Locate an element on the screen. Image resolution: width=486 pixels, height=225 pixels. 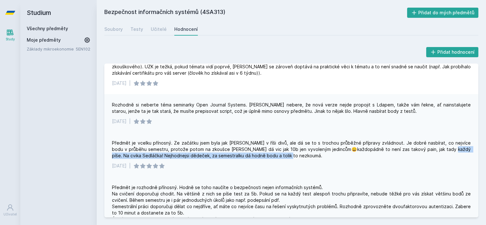
a: Všechny předměty is located at coordinates (47, 28).